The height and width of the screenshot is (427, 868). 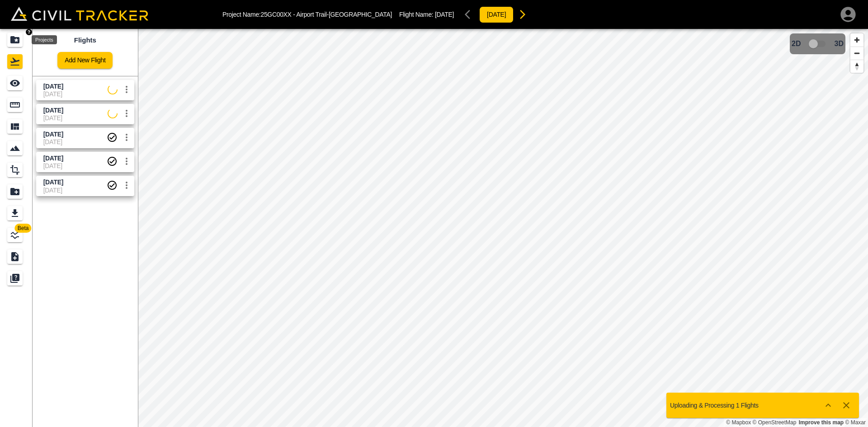 I want to click on span: 3D model not uploaded yet, so click(x=818, y=44).